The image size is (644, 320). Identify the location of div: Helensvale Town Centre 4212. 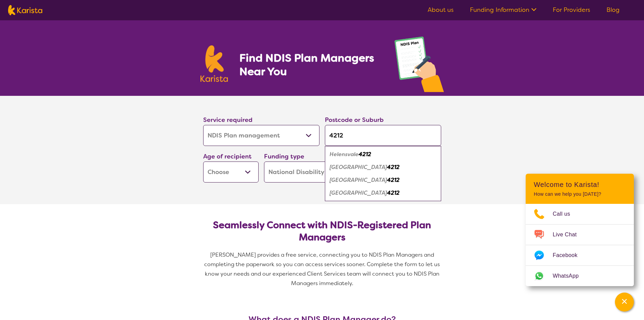
(383, 167).